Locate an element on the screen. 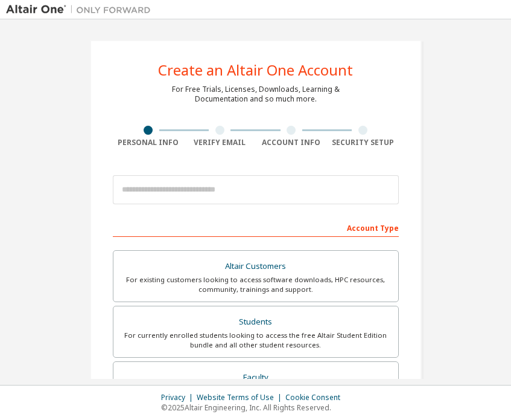  div: For existing customers looking to access software downloads, HPC resources, community, trainings ... is located at coordinates (256, 284).